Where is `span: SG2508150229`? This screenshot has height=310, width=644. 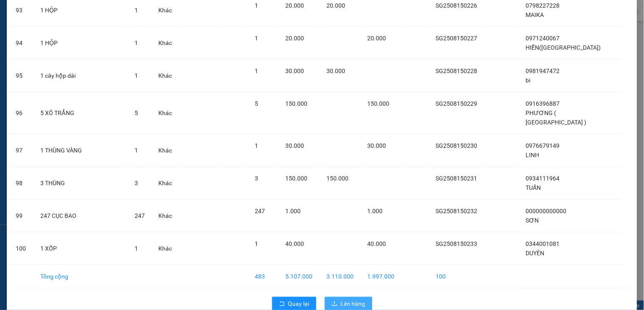
span: SG2508150229 is located at coordinates (457, 104).